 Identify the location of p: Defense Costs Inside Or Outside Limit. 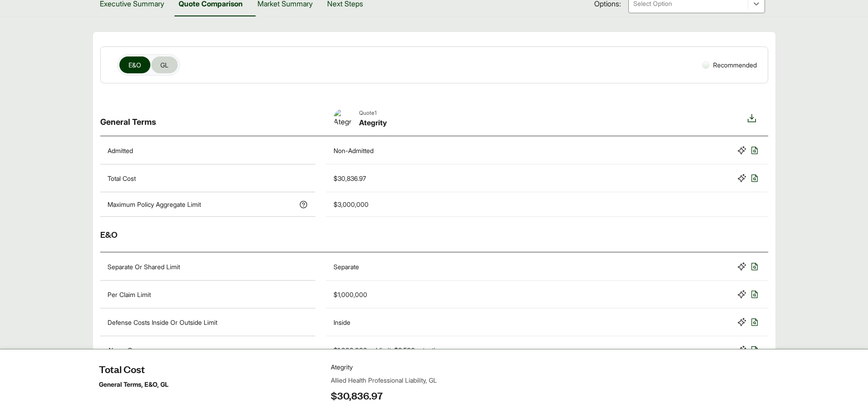
(162, 322).